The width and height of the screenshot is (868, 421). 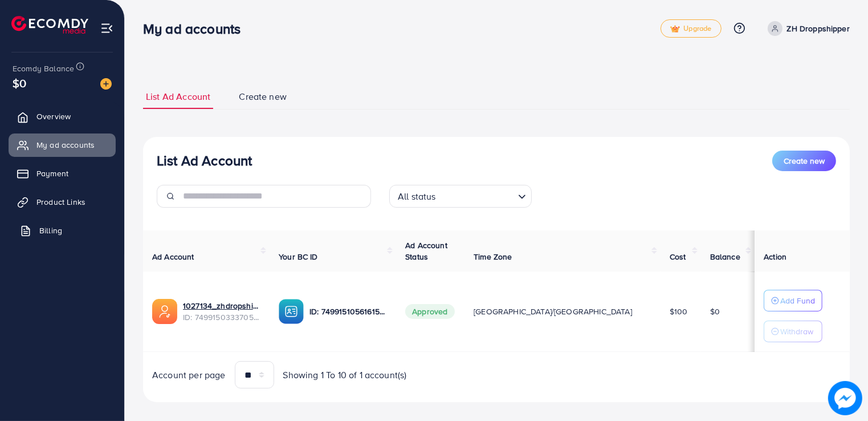 What do you see at coordinates (43, 69) in the screenshot?
I see `span: Ecomdy Balance` at bounding box center [43, 69].